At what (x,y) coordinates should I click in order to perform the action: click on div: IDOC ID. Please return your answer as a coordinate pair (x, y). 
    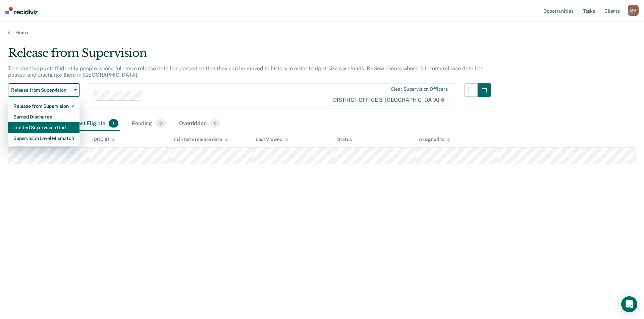
    Looking at the image, I should click on (103, 139).